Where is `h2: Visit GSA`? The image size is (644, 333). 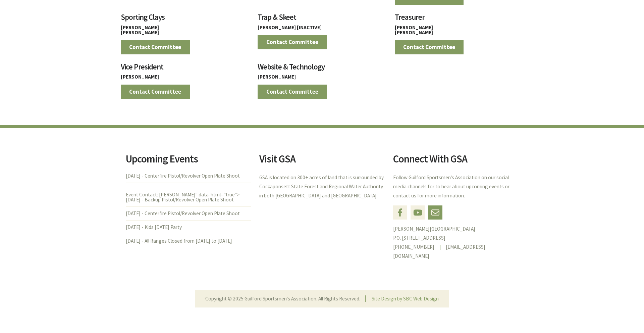 h2: Visit GSA is located at coordinates (322, 159).